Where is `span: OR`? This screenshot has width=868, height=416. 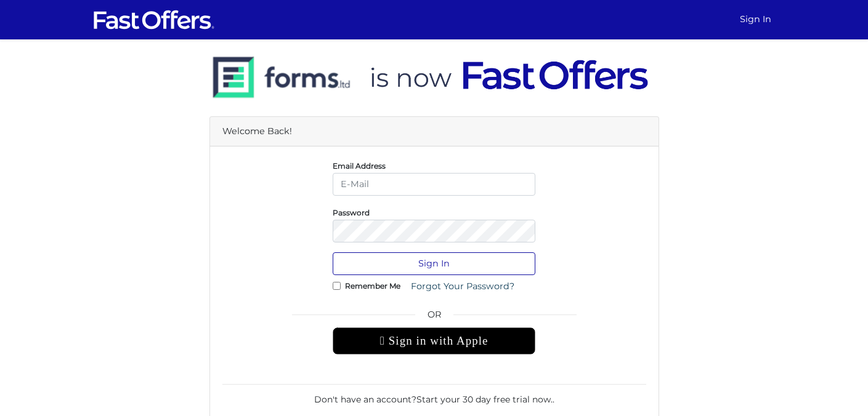 span: OR is located at coordinates (433, 317).